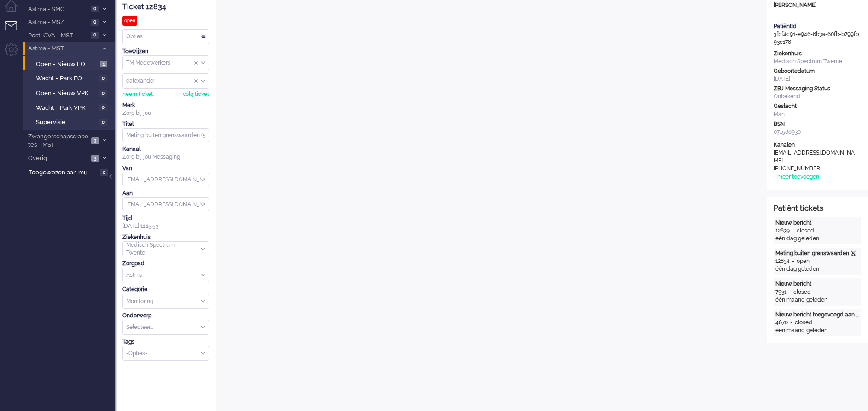 This screenshot has height=411, width=868. Describe the element at coordinates (166, 157) in the screenshot. I see `div: Zorg bij jou Messaging` at that location.